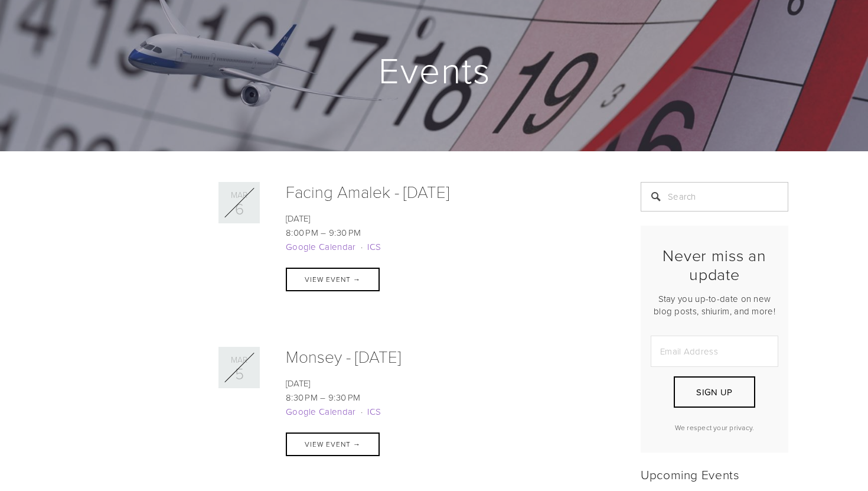  I want to click on div: 5, so click(239, 374).